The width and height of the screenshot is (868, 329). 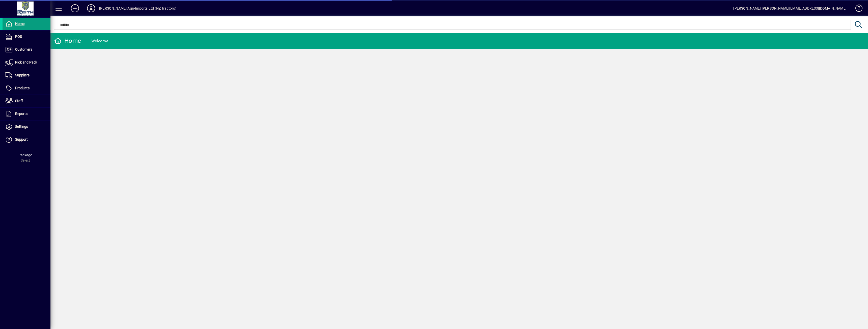 What do you see at coordinates (27, 127) in the screenshot?
I see `a: Settings` at bounding box center [27, 127].